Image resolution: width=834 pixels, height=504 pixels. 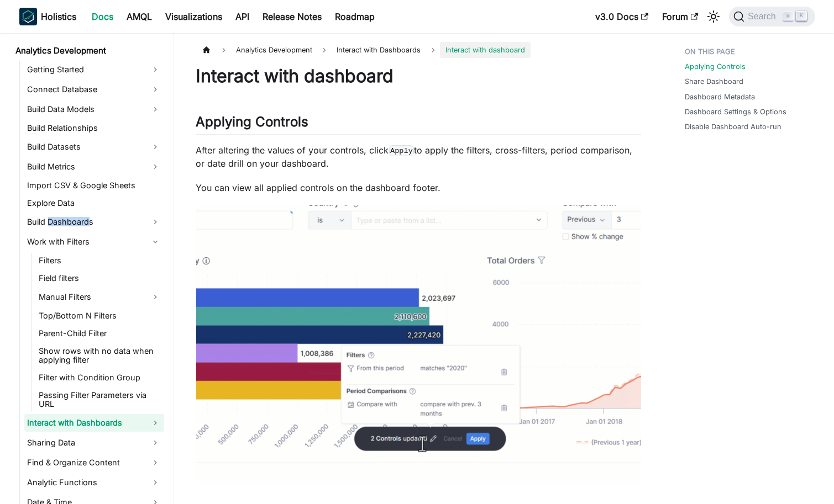 I want to click on a: Build Relationships, so click(x=94, y=128).